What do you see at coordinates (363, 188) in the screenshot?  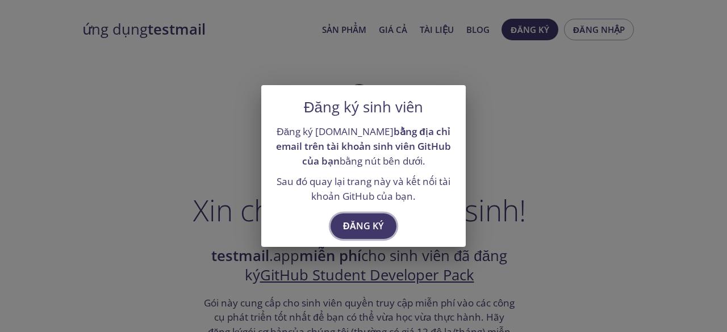 I see `font: Sau đó quay lại trang này và kết nối tài khoản GitHub của bạn.` at bounding box center [363, 188].